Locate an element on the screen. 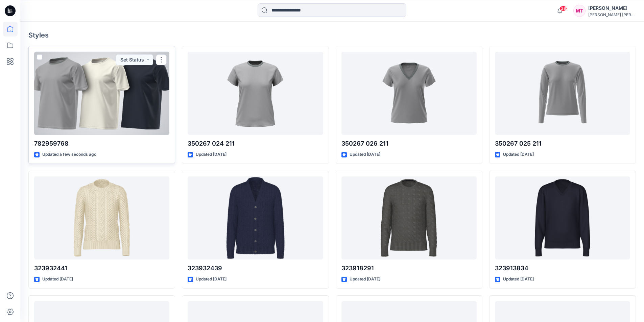 This screenshot has width=644, height=322. p: 350267 024 211 is located at coordinates (255, 143).